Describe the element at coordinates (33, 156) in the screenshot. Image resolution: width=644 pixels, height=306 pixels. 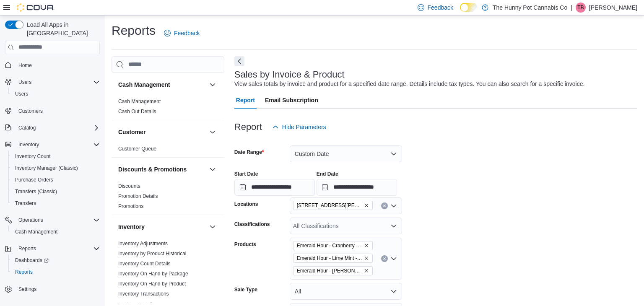
I see `a: Inventory Count` at that location.